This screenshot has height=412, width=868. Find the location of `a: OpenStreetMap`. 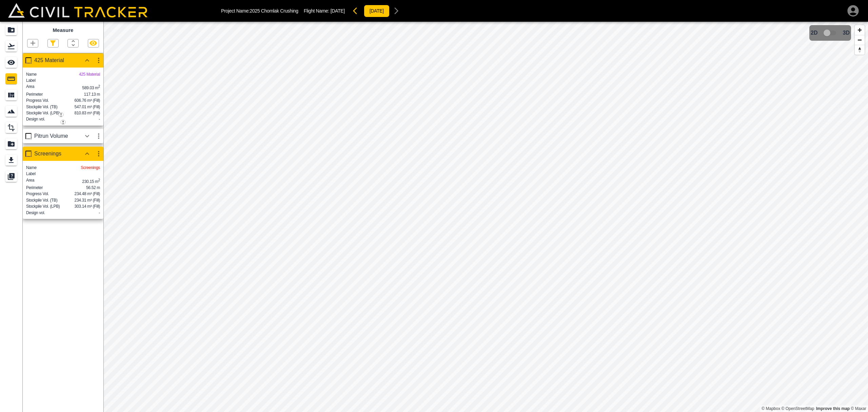

a: OpenStreetMap is located at coordinates (798, 408).